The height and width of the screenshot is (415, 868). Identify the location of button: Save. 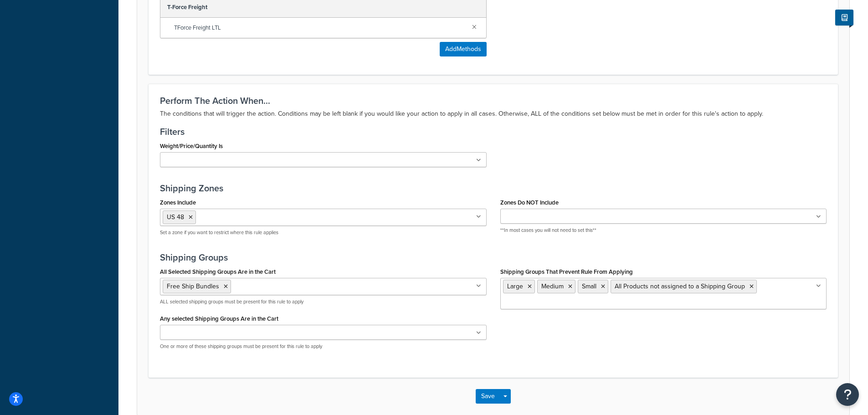
(488, 396).